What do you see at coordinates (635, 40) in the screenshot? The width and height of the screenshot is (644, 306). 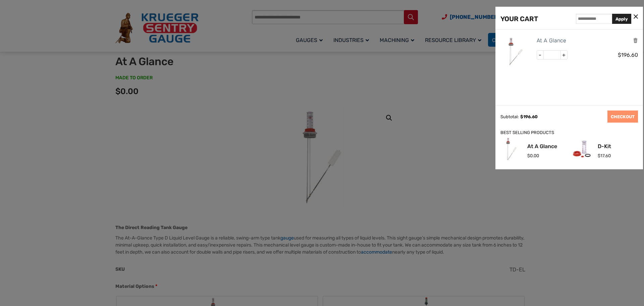 I see `a: Remove this item` at bounding box center [635, 40].